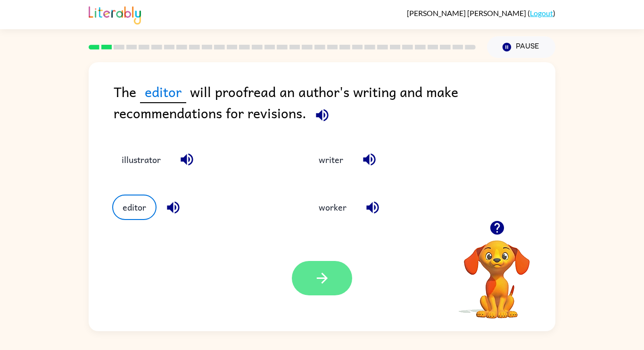  What do you see at coordinates (335, 104) in the screenshot?
I see `div: The will proofread an author's writing and make recommendations for revisions.` at bounding box center [335, 104].